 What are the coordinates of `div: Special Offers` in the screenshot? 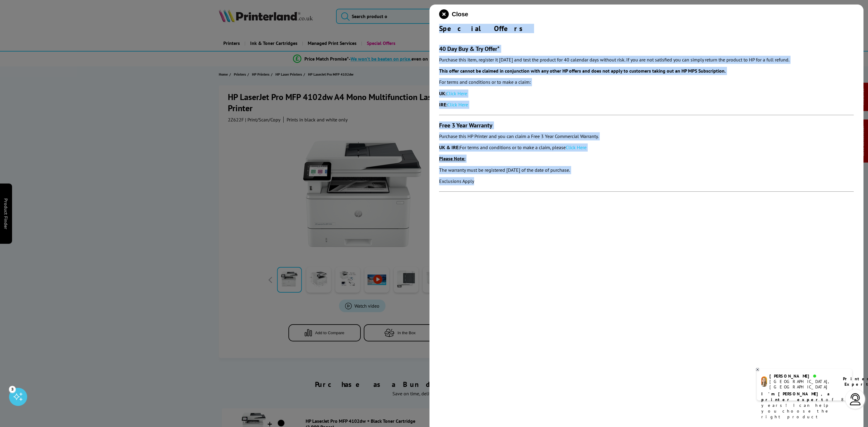 It's located at (647, 28).